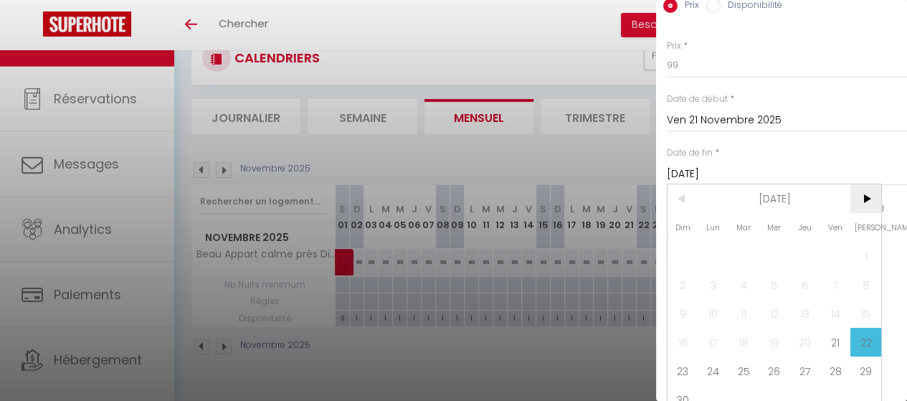 The height and width of the screenshot is (401, 907). I want to click on button: Ouvrir le widget de chat LiveChat, so click(33, 27).